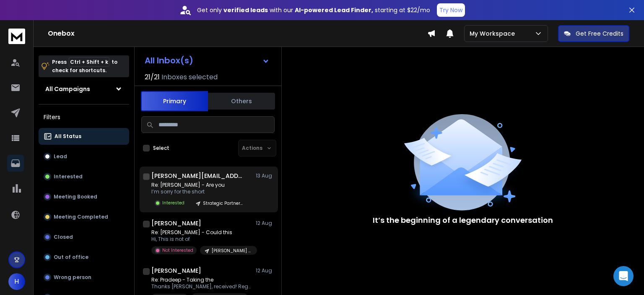  What do you see at coordinates (463, 220) in the screenshot?
I see `p: It’s the beginning of a legendary conversation` at bounding box center [463, 220].